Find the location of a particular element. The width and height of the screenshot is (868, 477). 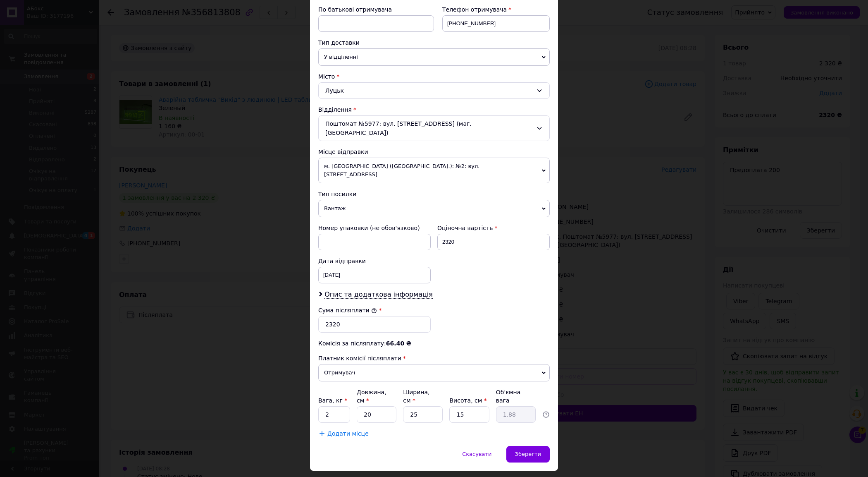

span: Місце відправки is located at coordinates (343, 152).